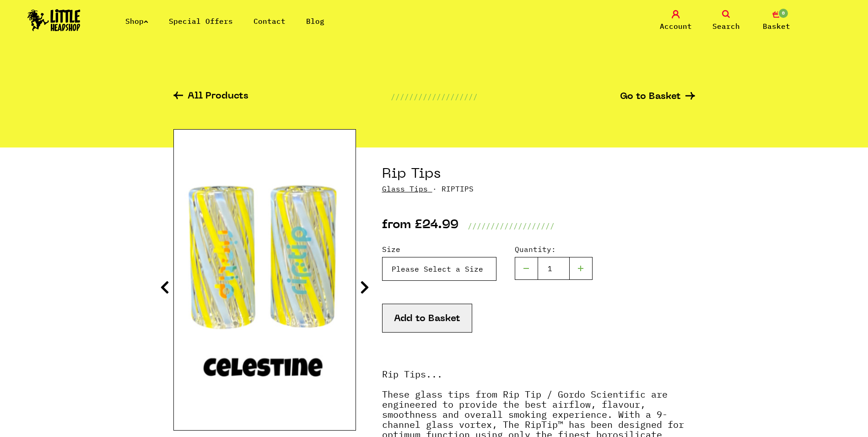  I want to click on a: 0 Basket, so click(777, 21).